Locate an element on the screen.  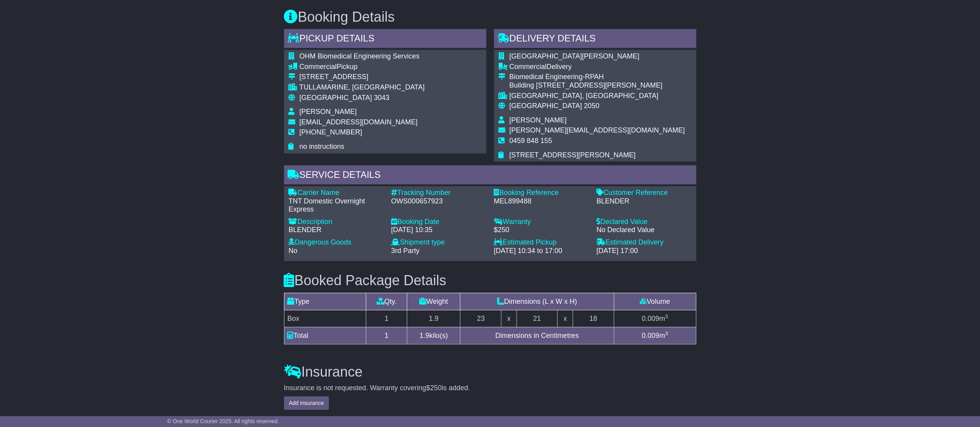
span: 1.9 is located at coordinates (424, 336).